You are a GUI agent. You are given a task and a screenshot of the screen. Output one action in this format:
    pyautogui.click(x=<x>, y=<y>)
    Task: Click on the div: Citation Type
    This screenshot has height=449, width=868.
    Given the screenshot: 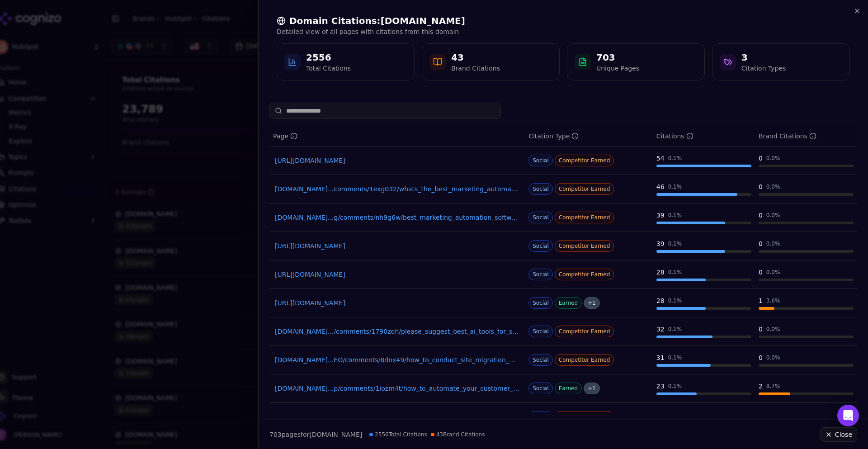 What is the action you would take?
    pyautogui.click(x=554, y=136)
    